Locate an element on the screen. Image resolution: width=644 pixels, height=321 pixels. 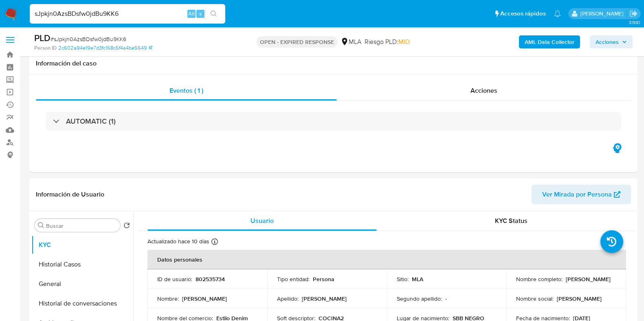
p: Persona is located at coordinates (323, 279).